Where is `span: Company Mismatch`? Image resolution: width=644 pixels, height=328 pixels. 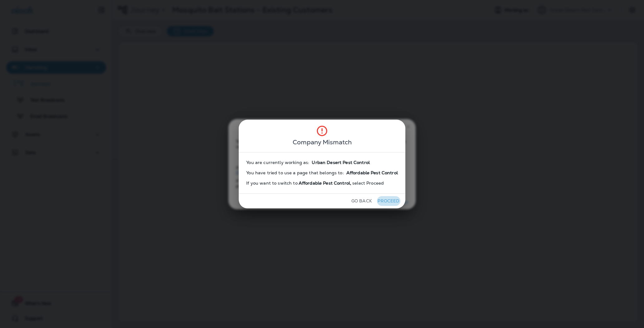 span: Company Mismatch is located at coordinates (322, 142).